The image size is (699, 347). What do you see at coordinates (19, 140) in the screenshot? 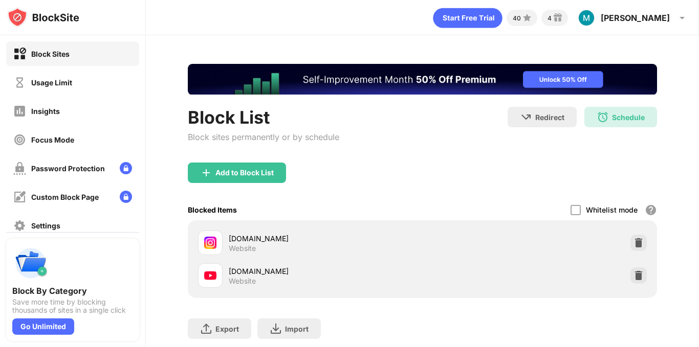
I see `img: focus-off.svg` at bounding box center [19, 140].